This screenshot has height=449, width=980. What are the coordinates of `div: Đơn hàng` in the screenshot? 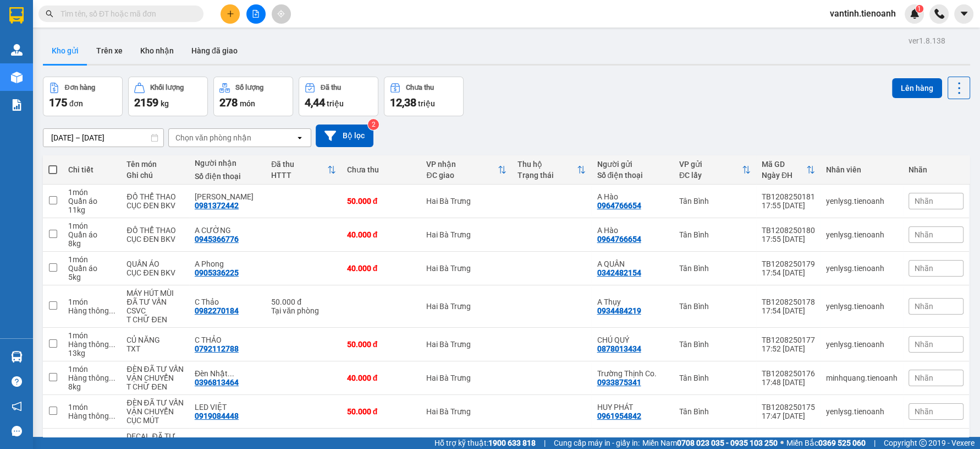 It's located at (80, 88).